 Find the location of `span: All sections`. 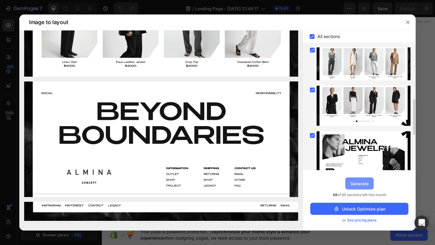

span: All sections is located at coordinates (329, 37).